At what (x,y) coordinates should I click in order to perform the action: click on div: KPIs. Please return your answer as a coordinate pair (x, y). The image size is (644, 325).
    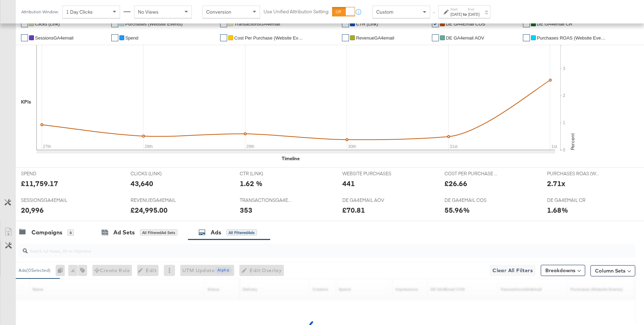
    Looking at the image, I should click on (26, 102).